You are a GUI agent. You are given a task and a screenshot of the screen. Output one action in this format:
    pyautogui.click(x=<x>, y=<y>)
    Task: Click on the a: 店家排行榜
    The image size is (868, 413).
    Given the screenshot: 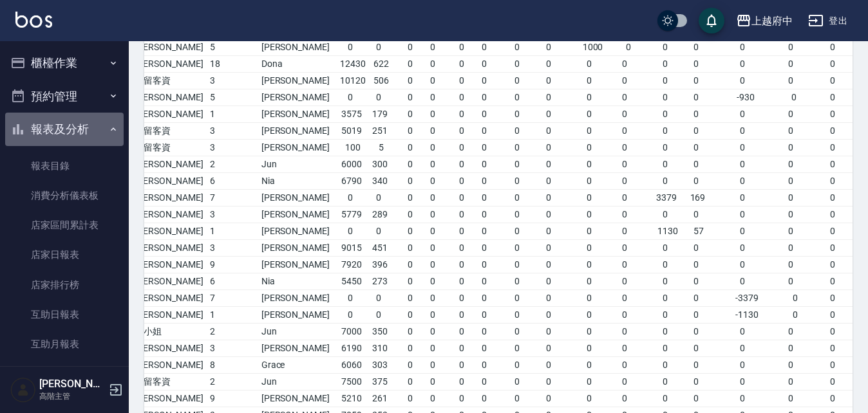 What is the action you would take?
    pyautogui.click(x=64, y=285)
    